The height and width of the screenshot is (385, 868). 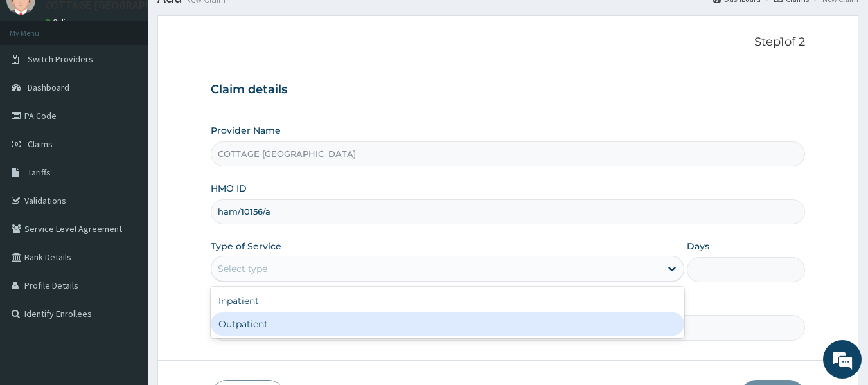 I want to click on span: Switch Providers, so click(x=60, y=59).